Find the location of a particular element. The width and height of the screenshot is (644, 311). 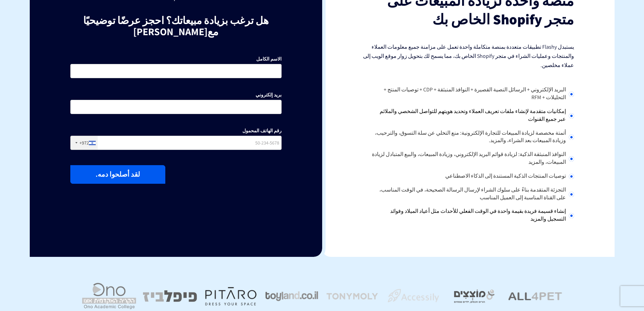

input: 50-234-5678 is located at coordinates (176, 143).